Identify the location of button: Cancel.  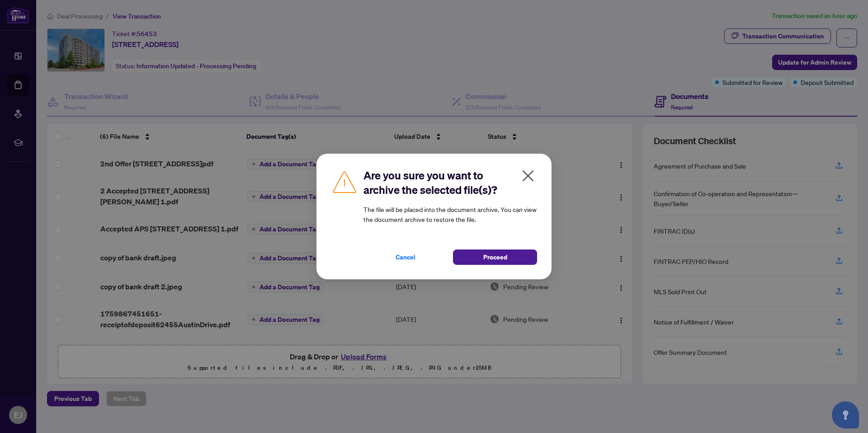
(405, 257).